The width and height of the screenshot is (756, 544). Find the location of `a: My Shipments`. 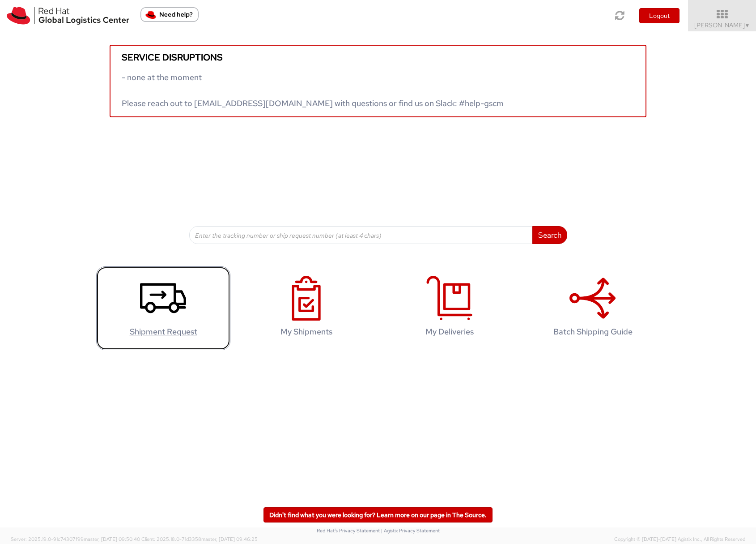

a: My Shipments is located at coordinates (306, 308).